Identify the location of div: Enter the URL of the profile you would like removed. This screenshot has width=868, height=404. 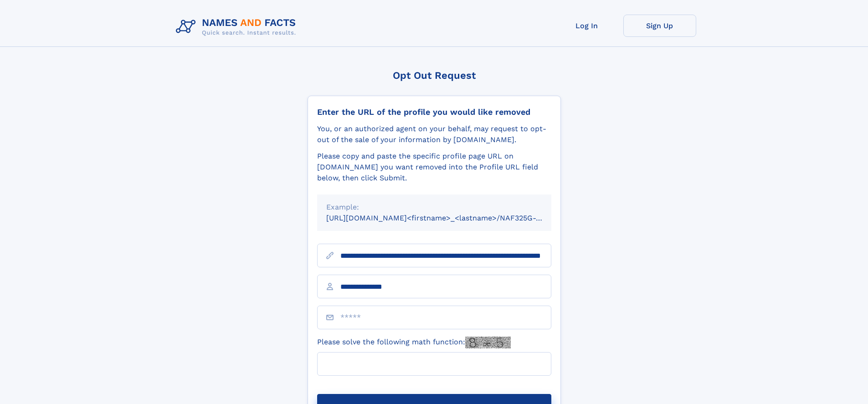
(434, 112).